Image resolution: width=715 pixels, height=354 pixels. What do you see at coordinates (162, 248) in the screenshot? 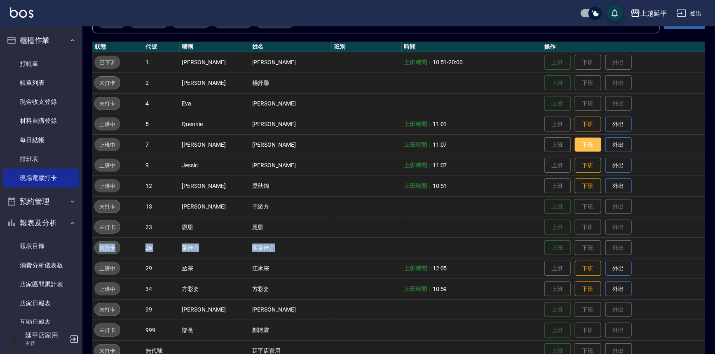
I see `td: 26` at bounding box center [162, 248].